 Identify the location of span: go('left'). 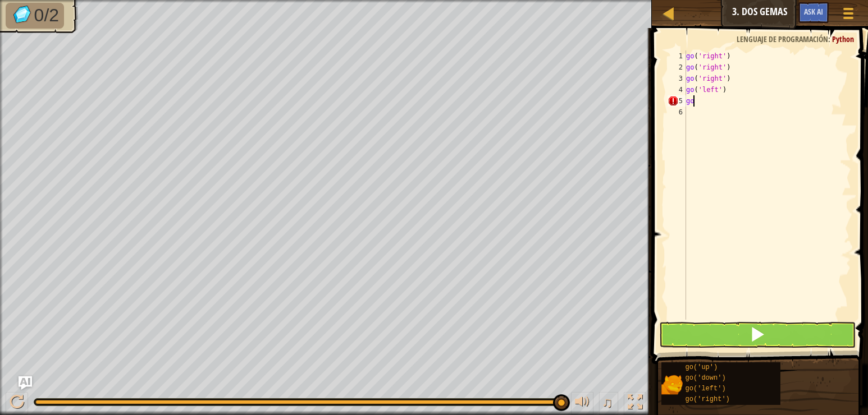
(706, 388).